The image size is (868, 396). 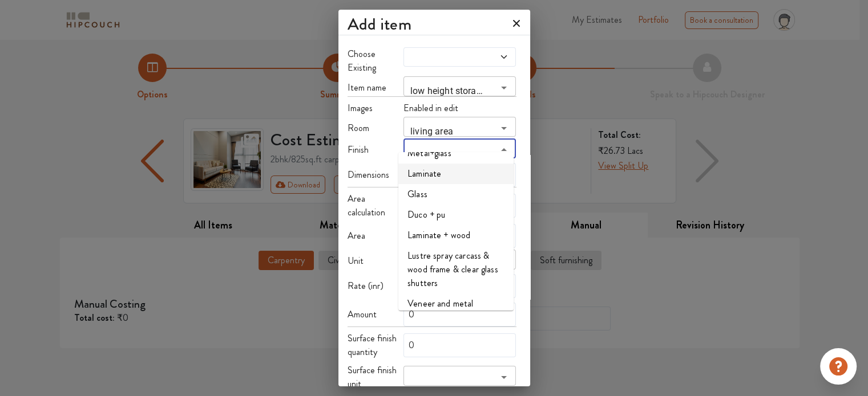 I want to click on span: Item name, so click(x=367, y=87).